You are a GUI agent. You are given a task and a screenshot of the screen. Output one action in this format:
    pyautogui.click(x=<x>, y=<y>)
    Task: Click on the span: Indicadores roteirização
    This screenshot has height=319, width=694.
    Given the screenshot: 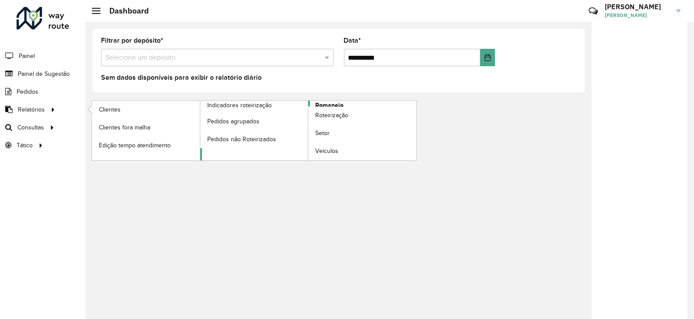 What is the action you would take?
    pyautogui.click(x=239, y=105)
    